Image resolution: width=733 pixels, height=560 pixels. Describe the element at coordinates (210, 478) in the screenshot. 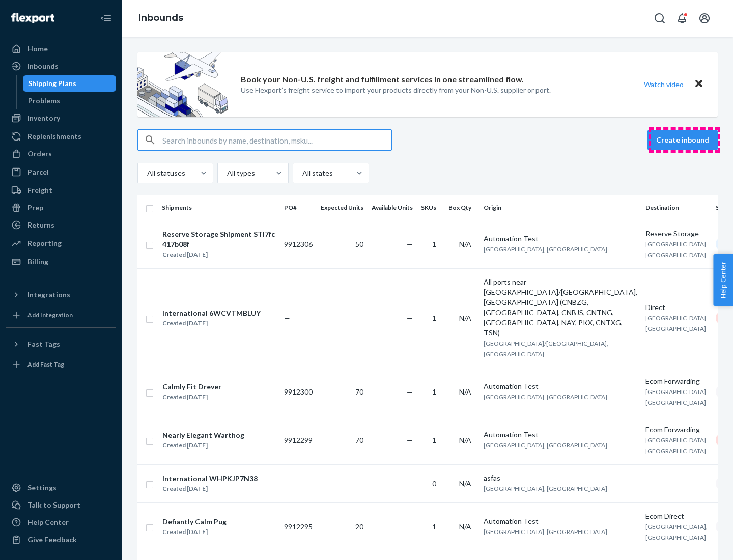

I see `div: International WHPKJP7N38` at that location.